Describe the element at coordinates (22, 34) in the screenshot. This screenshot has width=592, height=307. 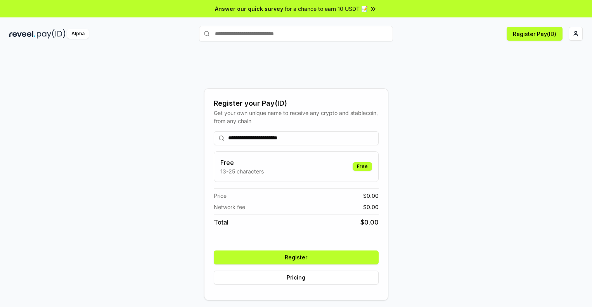
I see `img: reveel_dark` at that location.